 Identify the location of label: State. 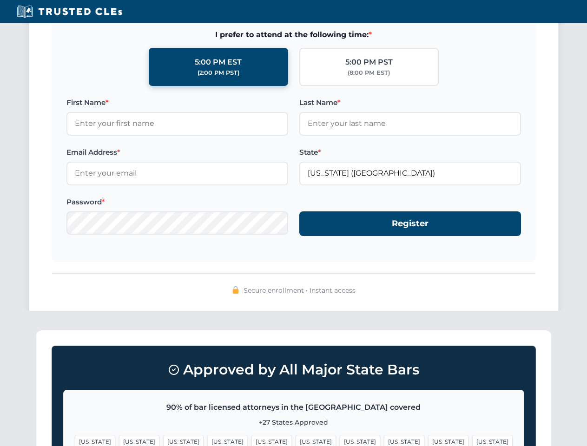
(410, 152).